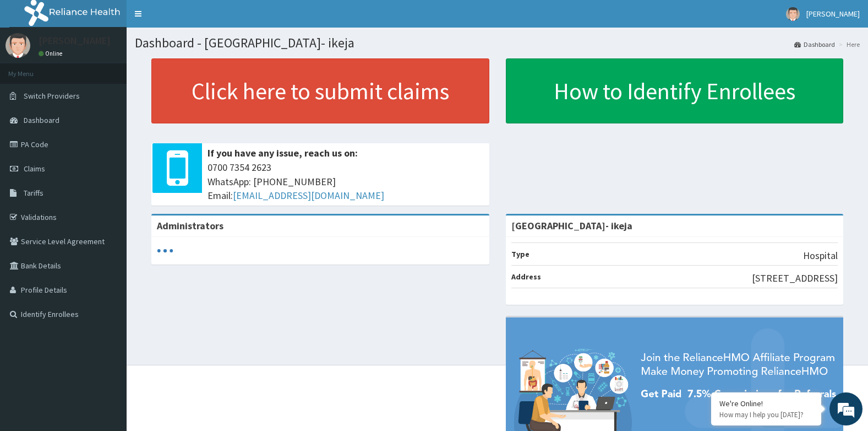 Image resolution: width=868 pixels, height=431 pixels. What do you see at coordinates (33, 193) in the screenshot?
I see `span: Tariffs` at bounding box center [33, 193].